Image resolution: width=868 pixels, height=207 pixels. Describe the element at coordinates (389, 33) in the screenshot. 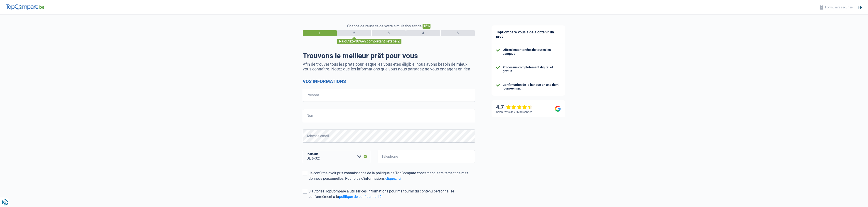

I see `div: 3` at that location.